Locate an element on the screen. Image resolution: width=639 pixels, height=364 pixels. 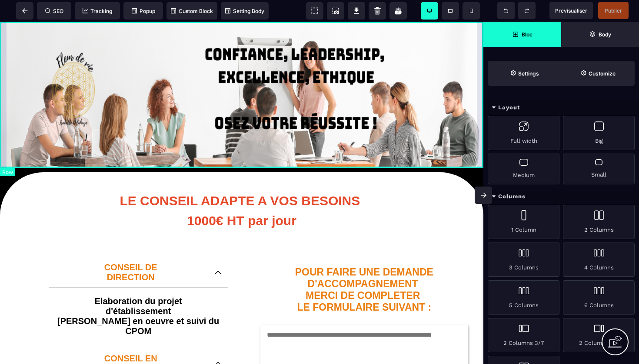
div: 1 Column is located at coordinates (523, 222).